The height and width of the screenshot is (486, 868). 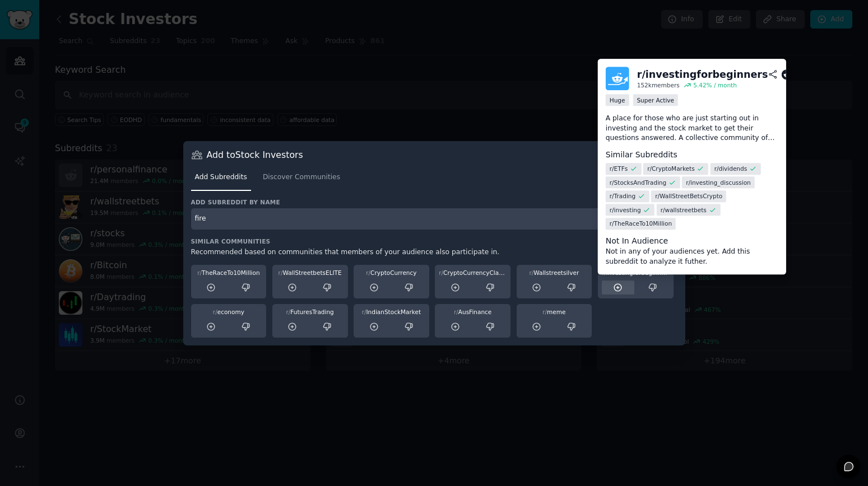 What do you see at coordinates (472, 312) in the screenshot?
I see `div: AusFinance` at bounding box center [472, 312].